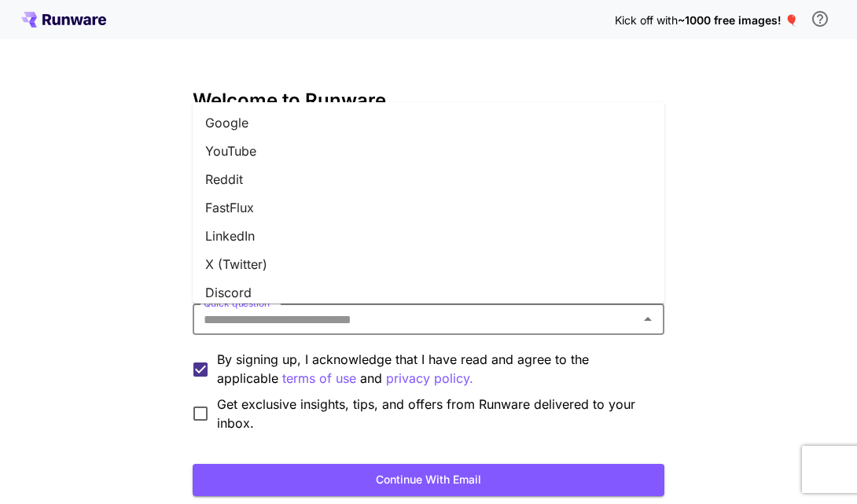  What do you see at coordinates (429, 378) in the screenshot?
I see `p: privacy policy.` at bounding box center [429, 378].